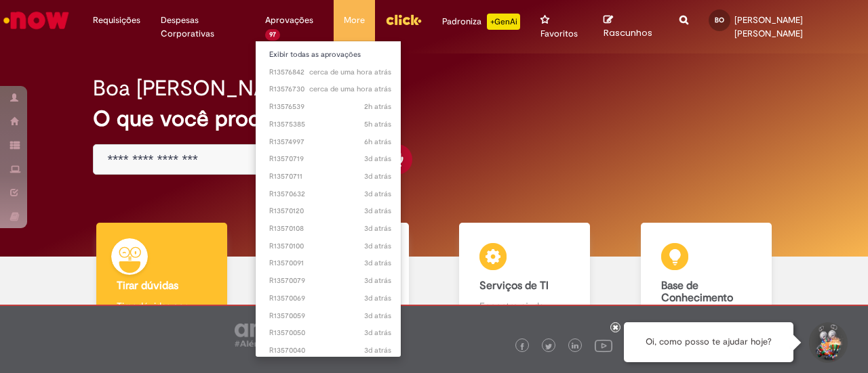  Describe the element at coordinates (330, 90) in the screenshot. I see `a: Aberto R13576730 :` at that location.